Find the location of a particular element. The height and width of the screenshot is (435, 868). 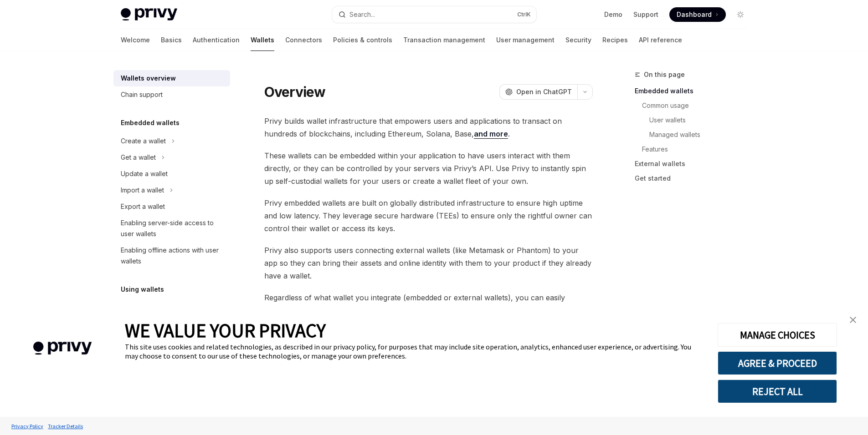

div: Create a wallet is located at coordinates (143, 141).